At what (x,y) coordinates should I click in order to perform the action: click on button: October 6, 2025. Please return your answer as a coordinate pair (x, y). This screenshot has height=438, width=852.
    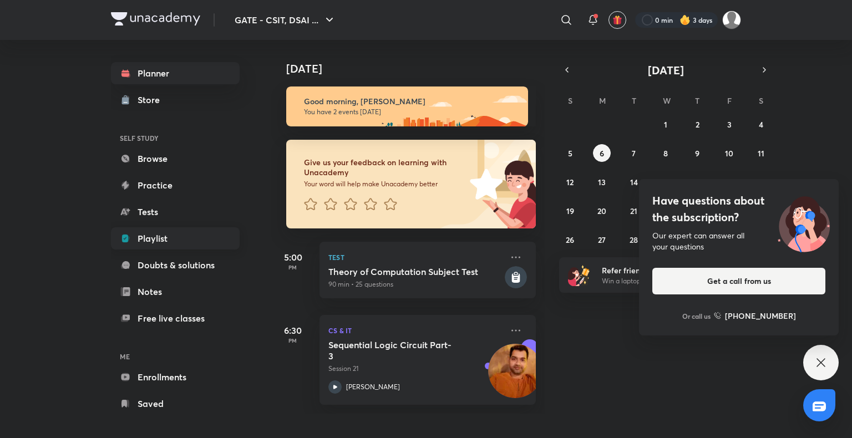
    Looking at the image, I should click on (602, 153).